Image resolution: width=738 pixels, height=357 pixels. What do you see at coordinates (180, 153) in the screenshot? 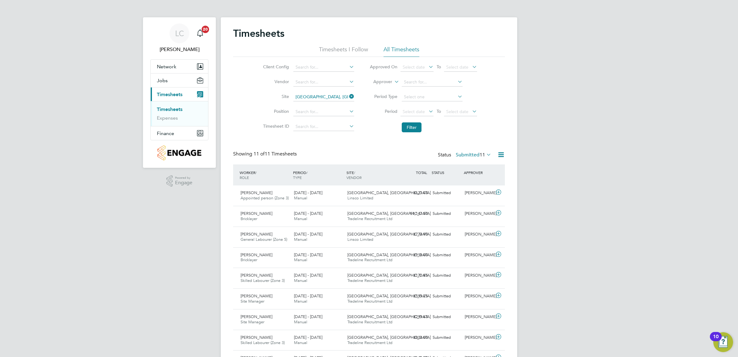
I see `a: Go to home page` at bounding box center [180, 153].